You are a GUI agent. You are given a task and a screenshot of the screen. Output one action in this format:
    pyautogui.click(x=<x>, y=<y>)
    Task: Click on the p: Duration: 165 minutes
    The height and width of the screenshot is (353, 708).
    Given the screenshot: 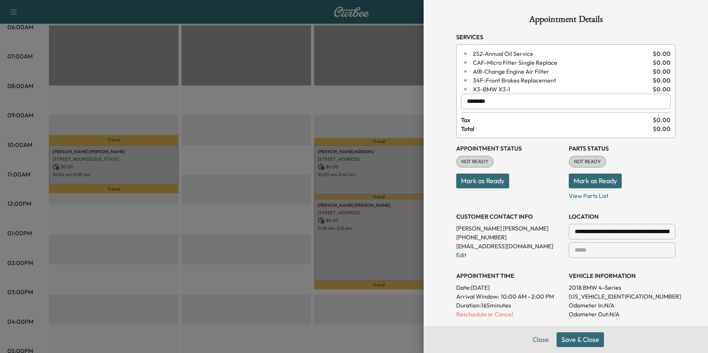 What is the action you would take?
    pyautogui.click(x=509, y=305)
    